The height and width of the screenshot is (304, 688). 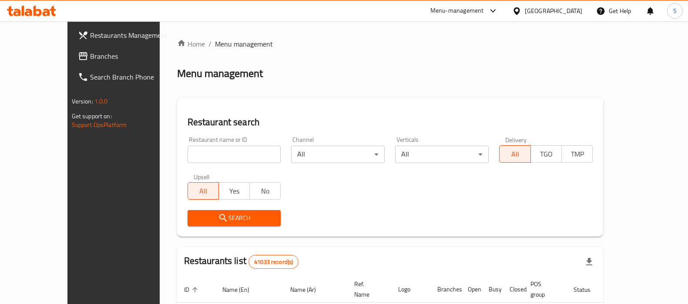 What do you see at coordinates (390, 122) in the screenshot?
I see `h2: Restaurant search` at bounding box center [390, 122].